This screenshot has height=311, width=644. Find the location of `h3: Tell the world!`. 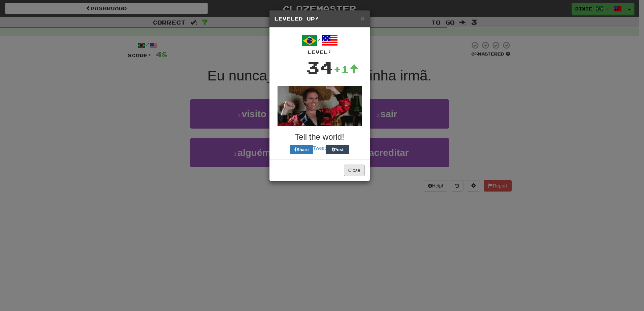

h3: Tell the world! is located at coordinates (319, 137).